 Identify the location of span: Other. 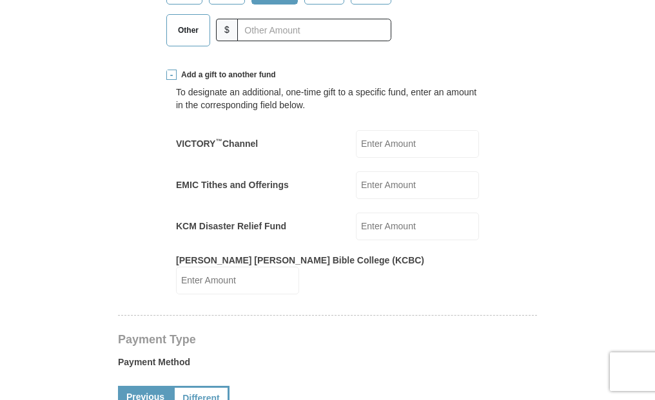
(188, 30).